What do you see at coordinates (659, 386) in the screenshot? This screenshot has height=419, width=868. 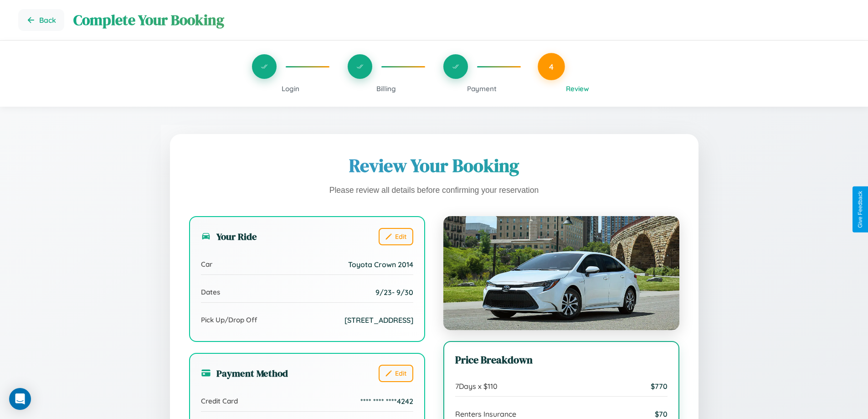 I see `span: $ 770` at bounding box center [659, 386].